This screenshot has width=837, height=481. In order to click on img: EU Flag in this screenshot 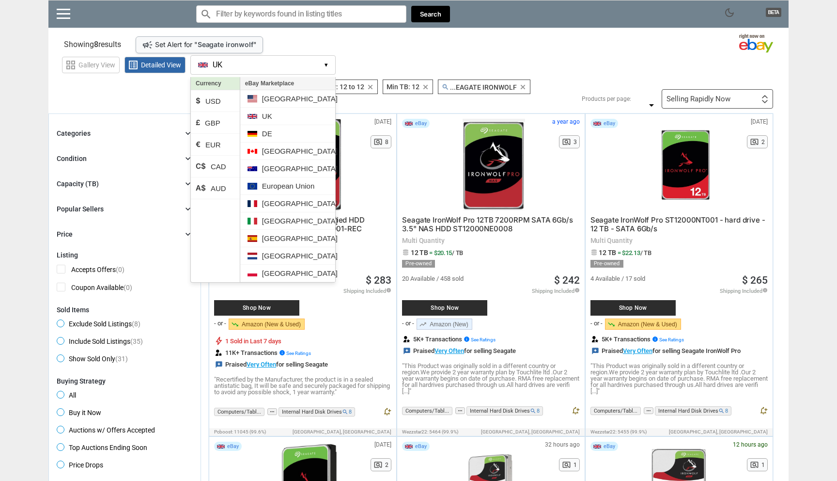, I will do `click(252, 186)`.